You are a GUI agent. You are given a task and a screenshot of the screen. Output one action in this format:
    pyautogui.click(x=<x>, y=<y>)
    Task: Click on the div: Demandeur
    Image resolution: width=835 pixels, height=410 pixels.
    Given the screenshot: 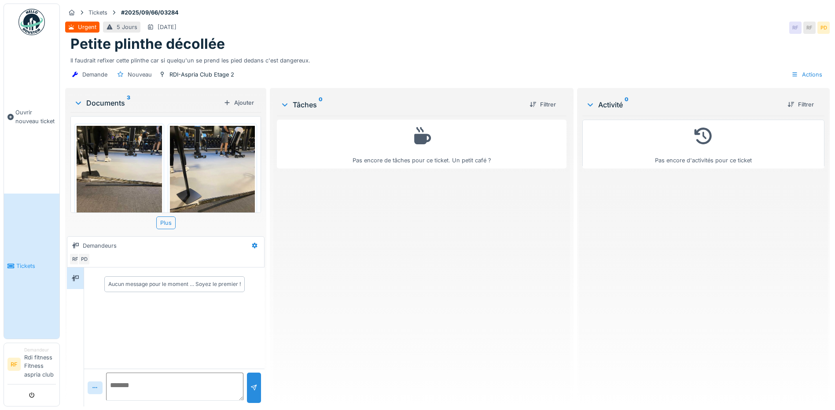 What is the action you would take?
    pyautogui.click(x=40, y=350)
    